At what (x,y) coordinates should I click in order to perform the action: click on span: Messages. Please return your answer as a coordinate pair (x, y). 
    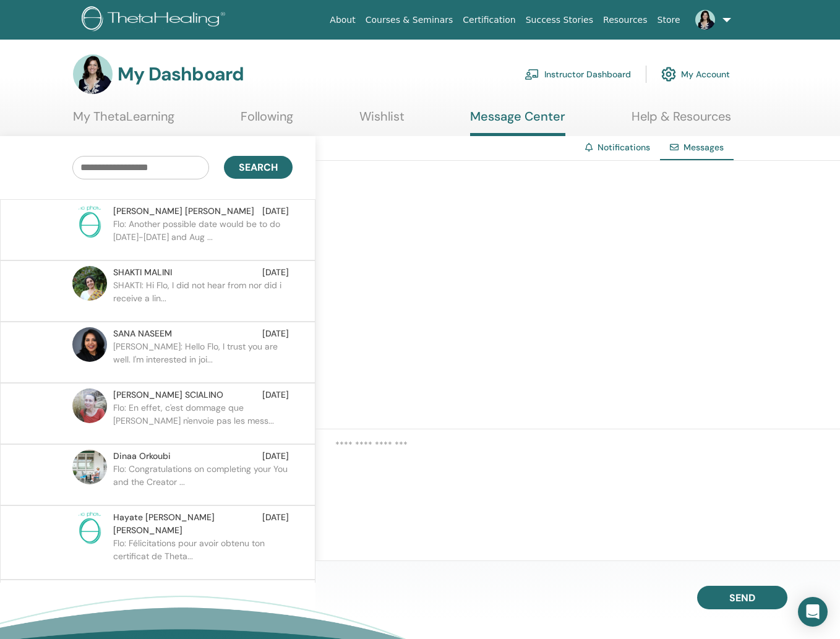
    Looking at the image, I should click on (704, 147).